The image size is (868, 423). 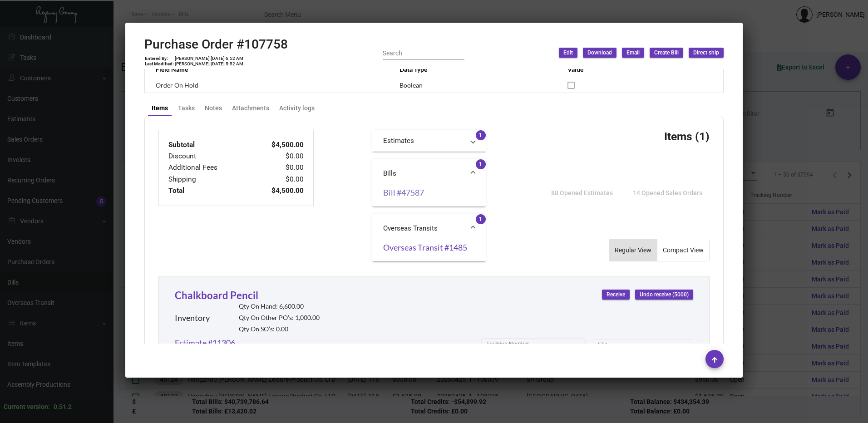 What do you see at coordinates (429, 247) in the screenshot?
I see `a: Overseas Transit #1485` at bounding box center [429, 247].